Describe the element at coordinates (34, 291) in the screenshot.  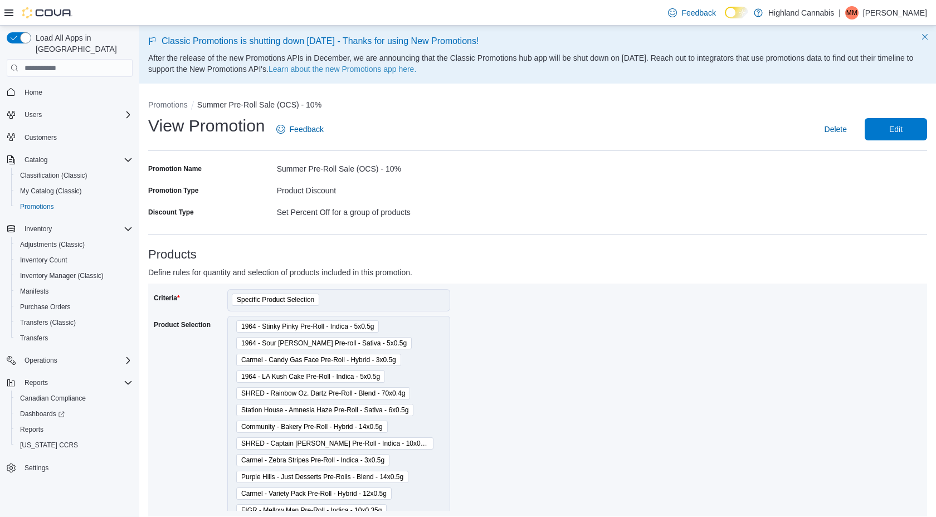
I see `span: Manifests` at that location.